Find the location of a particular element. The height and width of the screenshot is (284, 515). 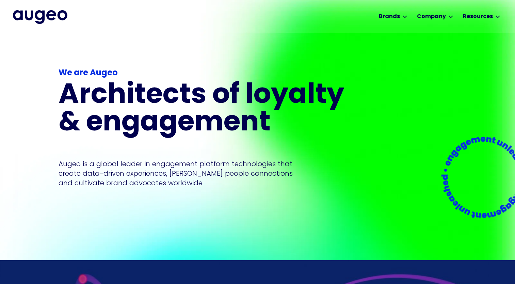

div: Brands is located at coordinates (390, 17).